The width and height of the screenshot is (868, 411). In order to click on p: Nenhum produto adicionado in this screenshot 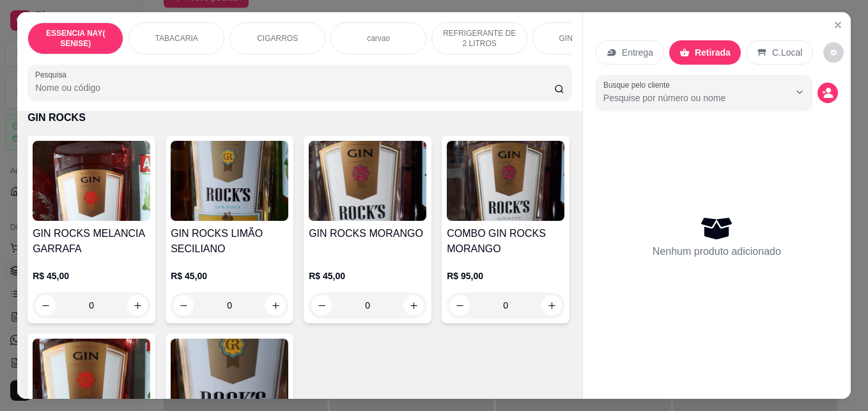, I will do `click(716, 251)`.